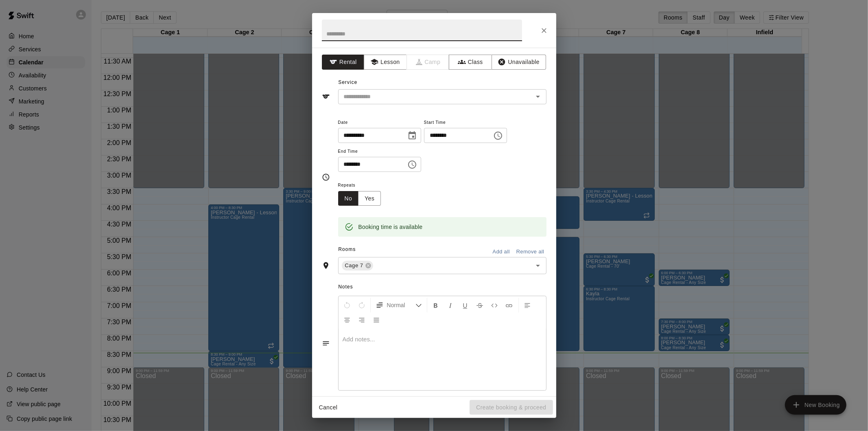 The width and height of the screenshot is (868, 431). I want to click on span: End Time, so click(380, 152).